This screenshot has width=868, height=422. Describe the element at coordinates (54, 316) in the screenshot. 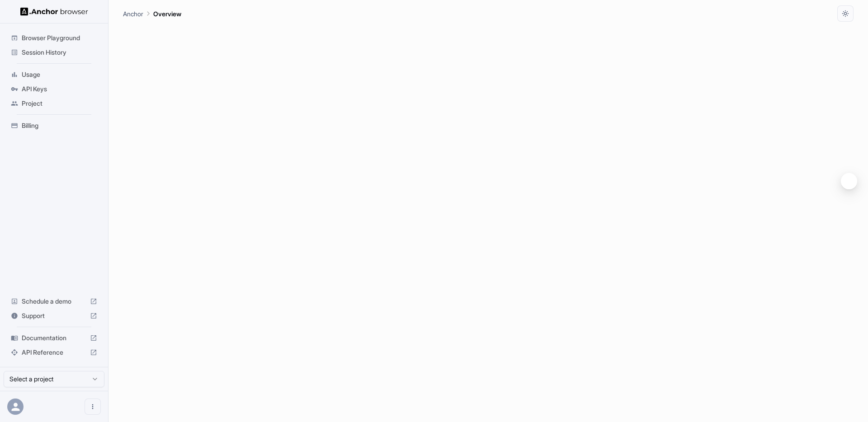

I see `span: Support` at that location.